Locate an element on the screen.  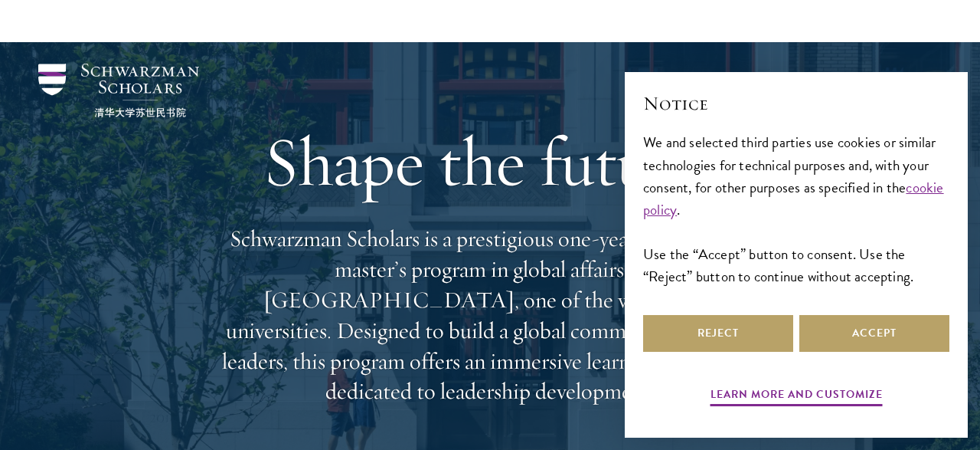
img: Schwarzman Scholars is located at coordinates (119, 91).